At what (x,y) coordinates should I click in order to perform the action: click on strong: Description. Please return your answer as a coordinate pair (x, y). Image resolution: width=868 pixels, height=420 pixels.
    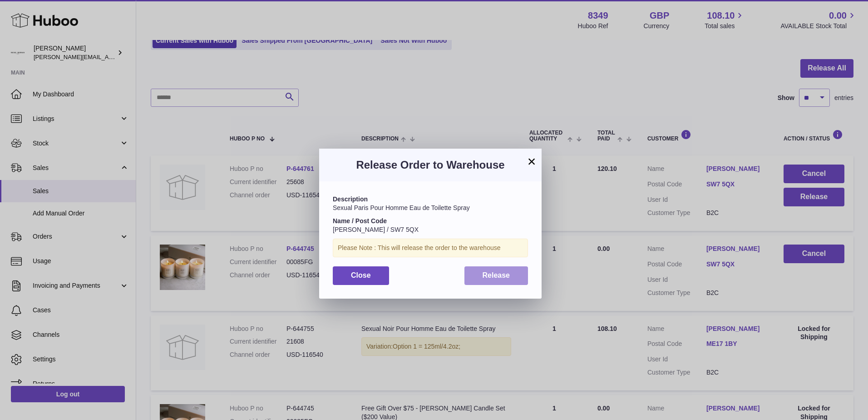
    Looking at the image, I should click on (350, 199).